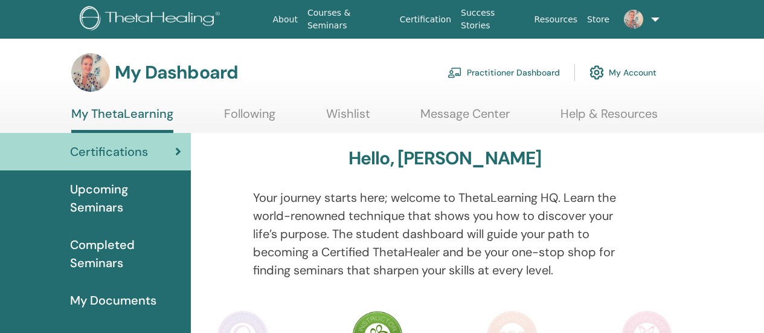 This screenshot has height=333, width=764. Describe the element at coordinates (609, 118) in the screenshot. I see `a: Help & Resources` at that location.